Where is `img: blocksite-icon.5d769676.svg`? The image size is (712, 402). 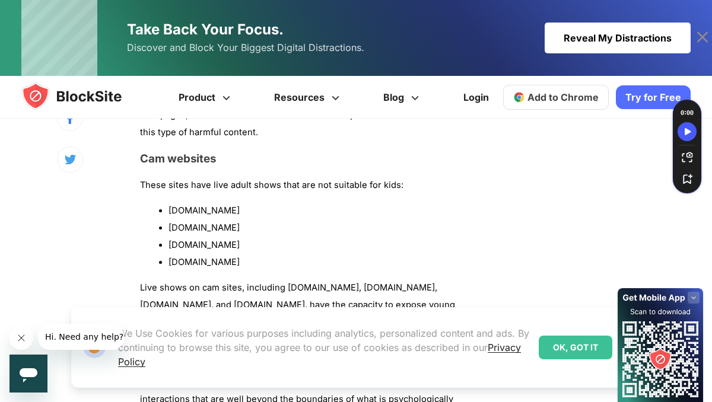 img: blocksite-icon.5d769676.svg is located at coordinates (83, 96).